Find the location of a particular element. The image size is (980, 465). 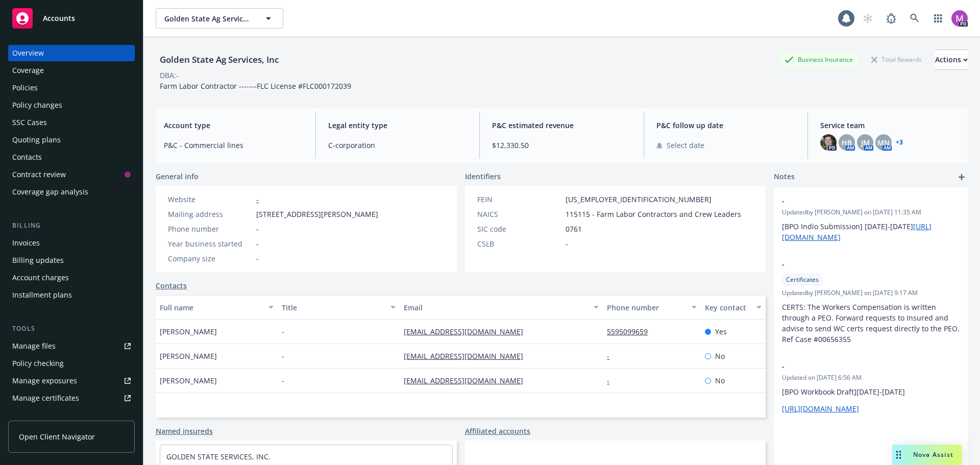

button: Golden State Ag Services, Inc is located at coordinates (220, 19).